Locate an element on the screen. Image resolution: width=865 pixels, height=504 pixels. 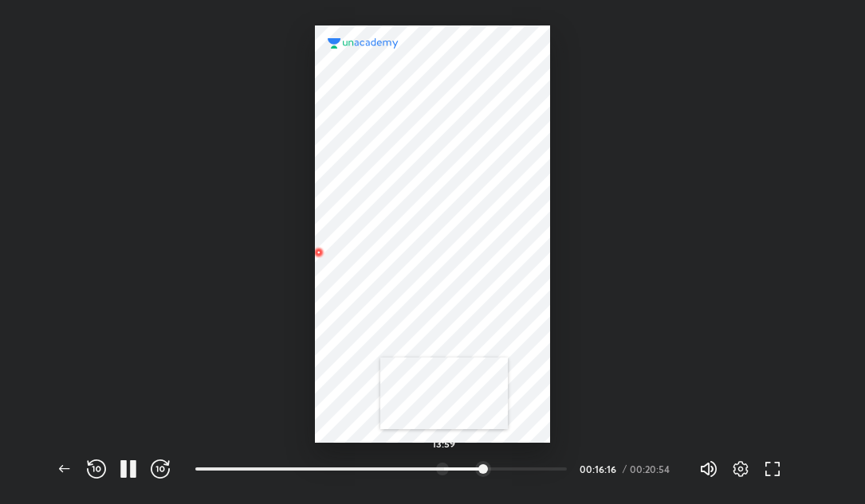
div: 00:16:16 is located at coordinates (599, 469).